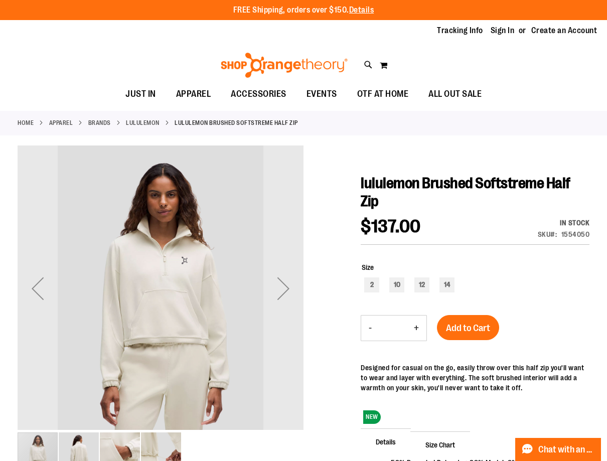 Image resolution: width=607 pixels, height=461 pixels. I want to click on span: OTF AT HOME, so click(383, 94).